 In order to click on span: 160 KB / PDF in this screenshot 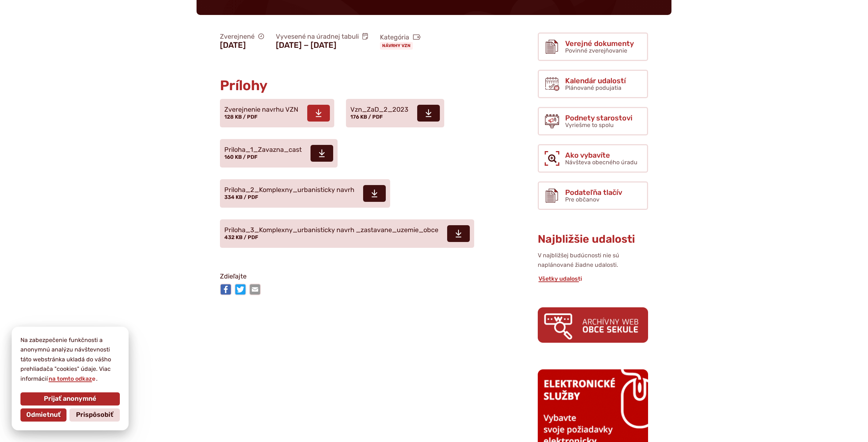, I will do `click(241, 157)`.